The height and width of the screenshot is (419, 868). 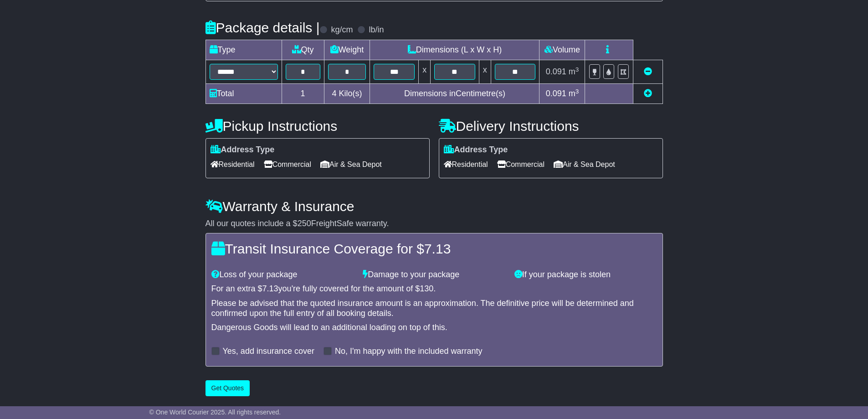 I want to click on td: Dimensions (L x W x H), so click(x=455, y=50).